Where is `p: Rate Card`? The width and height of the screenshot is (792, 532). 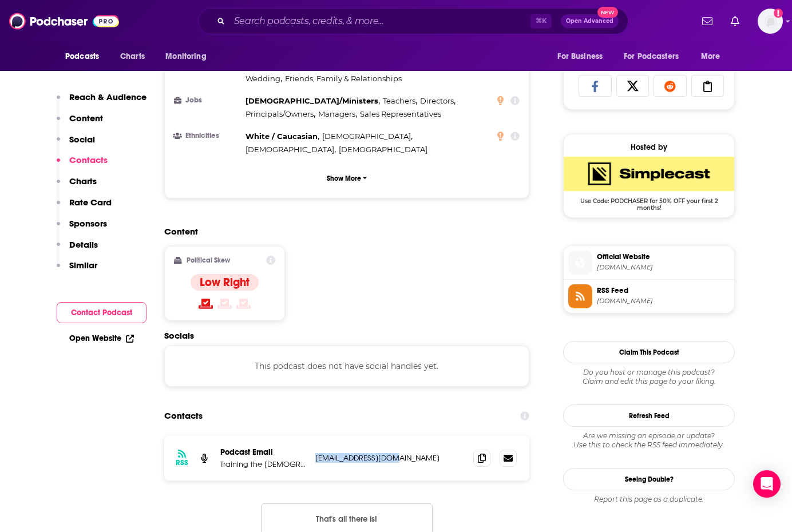
p: Rate Card is located at coordinates (90, 202).